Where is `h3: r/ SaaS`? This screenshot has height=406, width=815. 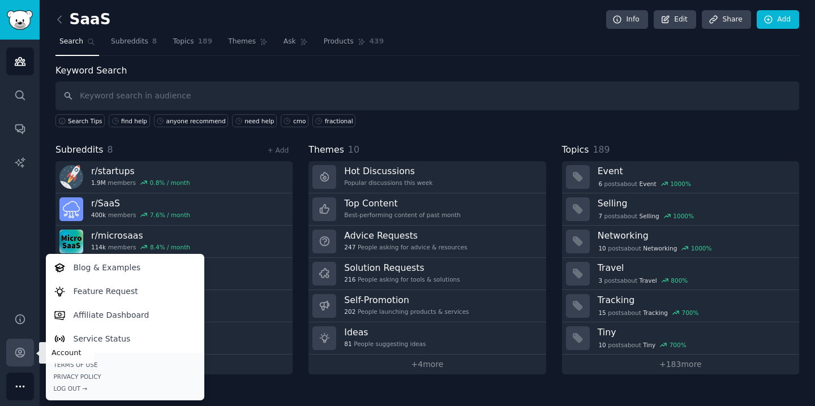 h3: r/ SaaS is located at coordinates (140, 203).